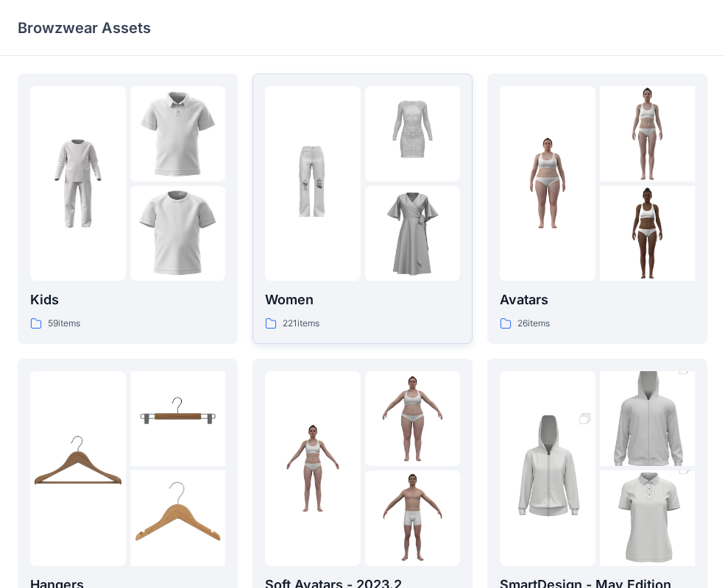 Image resolution: width=725 pixels, height=588 pixels. I want to click on p: Women, so click(362, 300).